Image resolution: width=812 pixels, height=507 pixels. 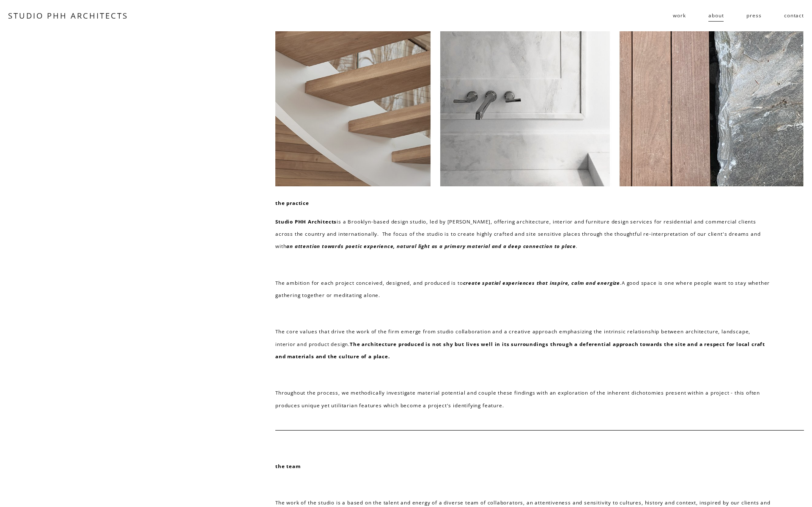 What do you see at coordinates (523, 344) in the screenshot?
I see `p: The core values that drive the work of the firm emerge from studio collaboration and a creative a...` at bounding box center [523, 344].